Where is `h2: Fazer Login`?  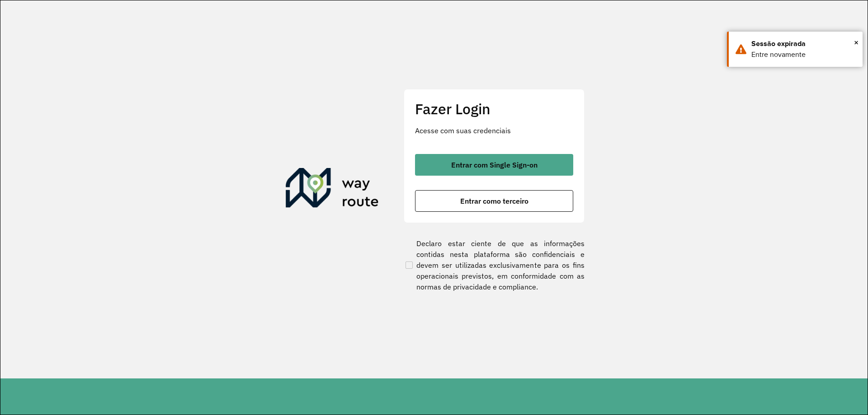 h2: Fazer Login is located at coordinates (494, 109).